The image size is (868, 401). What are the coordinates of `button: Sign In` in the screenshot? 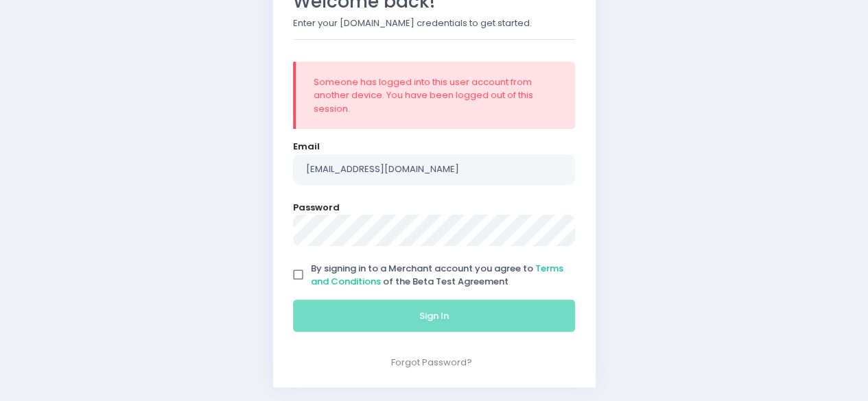 It's located at (434, 316).